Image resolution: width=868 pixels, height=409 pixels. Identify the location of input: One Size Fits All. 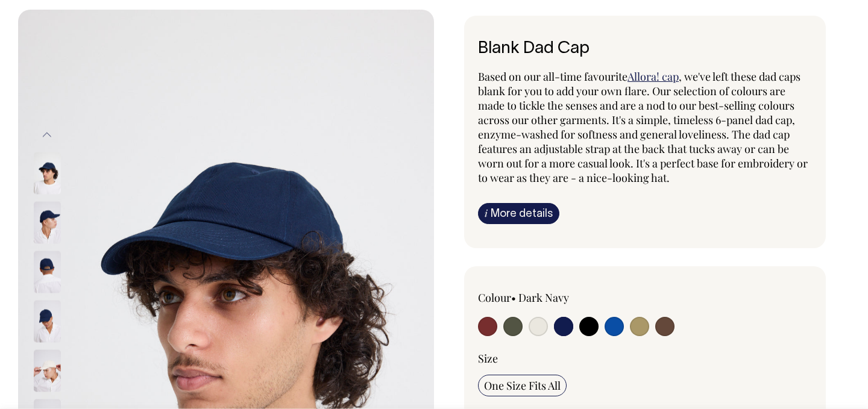
(523, 386).